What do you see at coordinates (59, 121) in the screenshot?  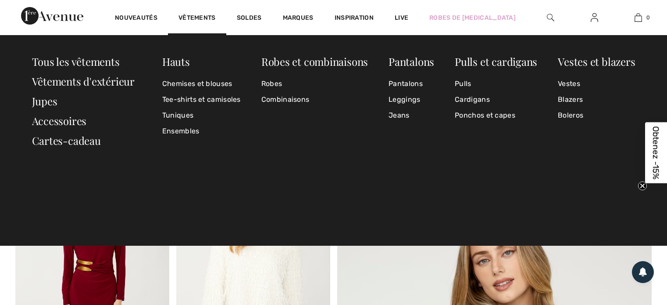 I see `a: Accessoires` at bounding box center [59, 121].